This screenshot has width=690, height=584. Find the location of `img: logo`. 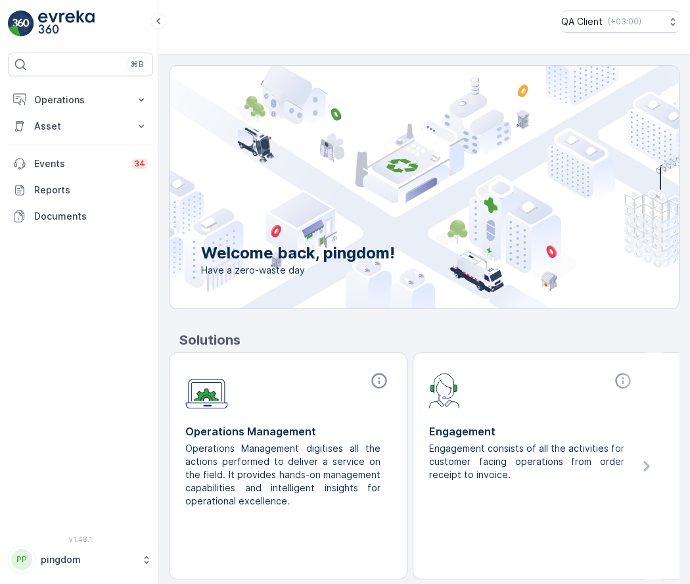

img: logo is located at coordinates (21, 24).